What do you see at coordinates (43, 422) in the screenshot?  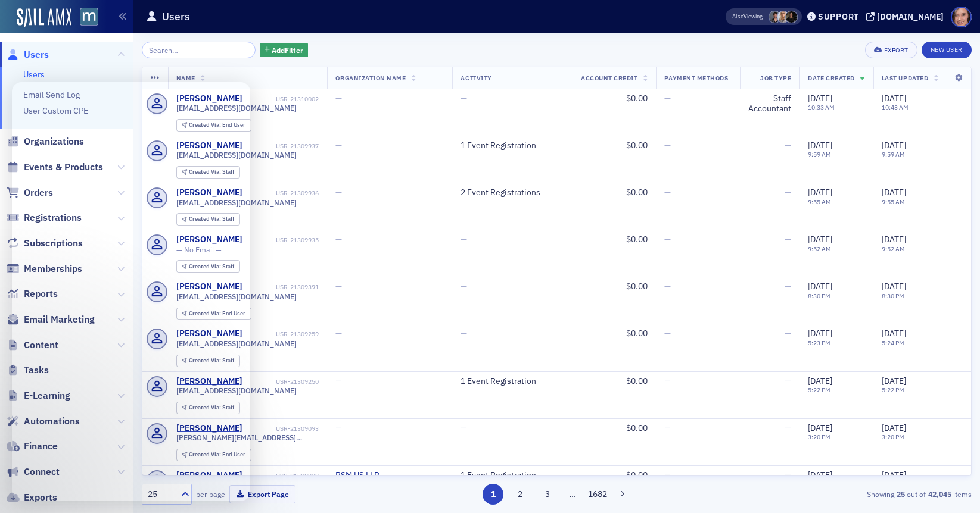 I see `a: Automations` at bounding box center [43, 422].